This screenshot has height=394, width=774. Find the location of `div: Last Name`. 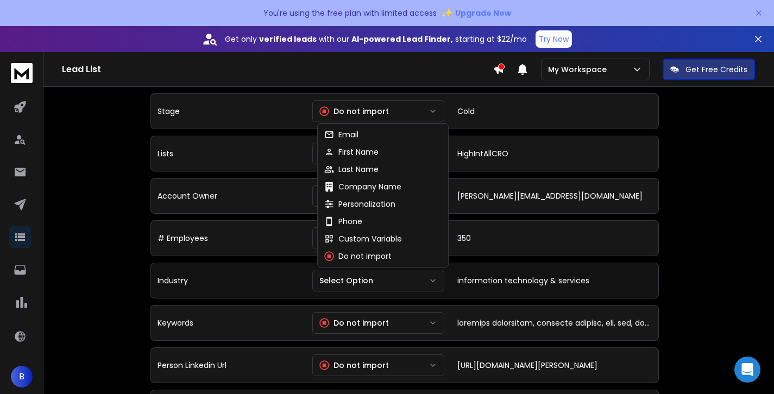

div: Last Name is located at coordinates (351, 169).